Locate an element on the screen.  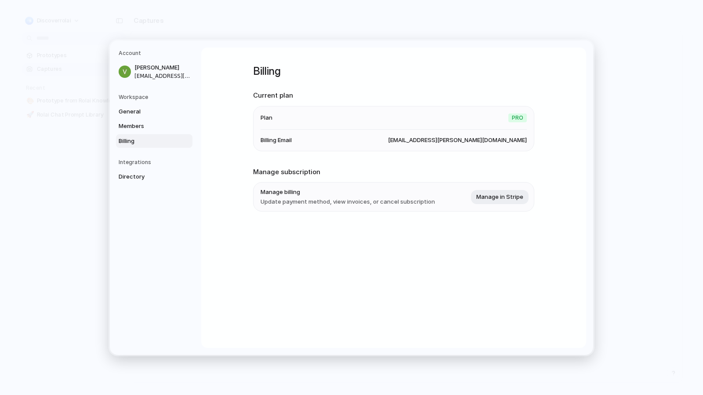
span: Directory is located at coordinates (147, 177).